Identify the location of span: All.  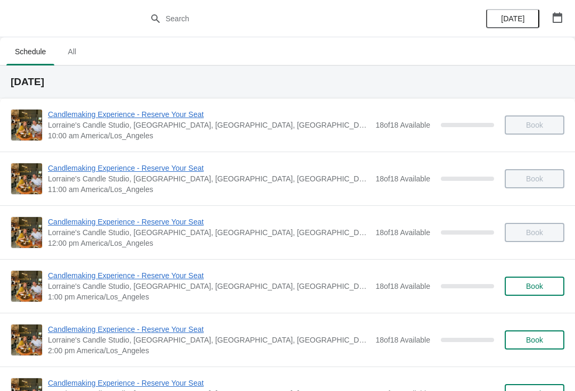
(72, 52).